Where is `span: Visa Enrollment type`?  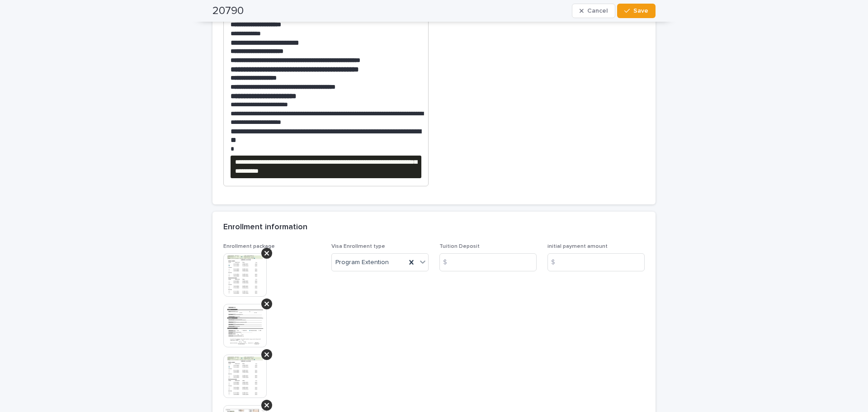
span: Visa Enrollment type is located at coordinates (358, 247).